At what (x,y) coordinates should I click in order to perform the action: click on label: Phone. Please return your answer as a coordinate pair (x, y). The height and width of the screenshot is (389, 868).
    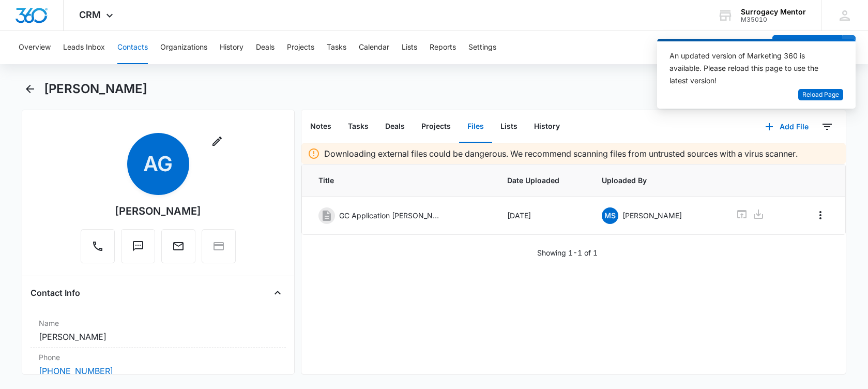
    Looking at the image, I should click on (158, 357).